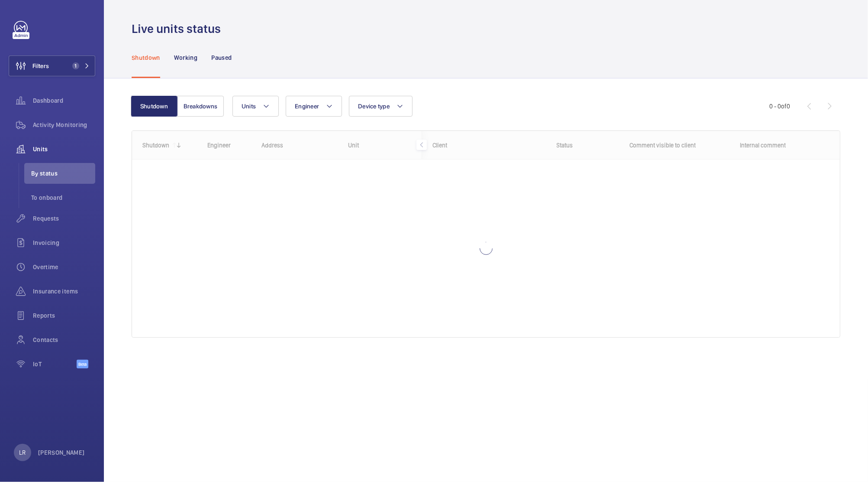 This screenshot has width=868, height=482. What do you see at coordinates (201, 106) in the screenshot?
I see `button: Breakdowns` at bounding box center [201, 106].